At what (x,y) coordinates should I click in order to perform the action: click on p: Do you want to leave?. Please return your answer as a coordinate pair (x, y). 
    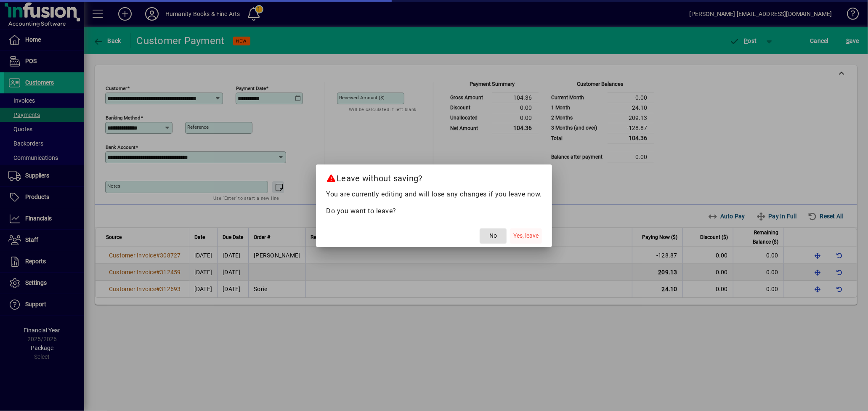
    Looking at the image, I should click on (434, 211).